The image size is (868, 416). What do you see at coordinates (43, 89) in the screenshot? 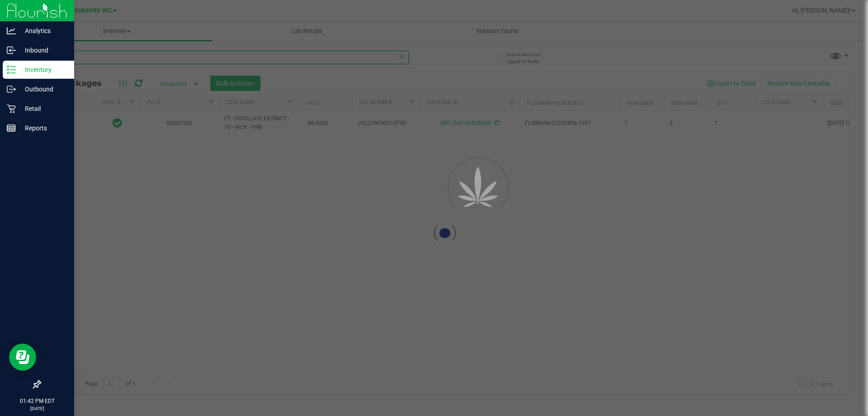
I see `p: Outbound` at bounding box center [43, 89].